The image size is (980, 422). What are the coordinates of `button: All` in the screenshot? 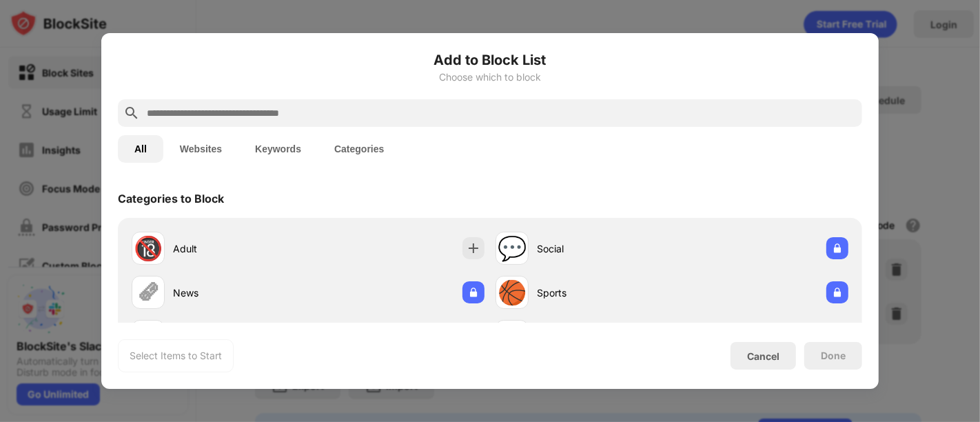 It's located at (141, 149).